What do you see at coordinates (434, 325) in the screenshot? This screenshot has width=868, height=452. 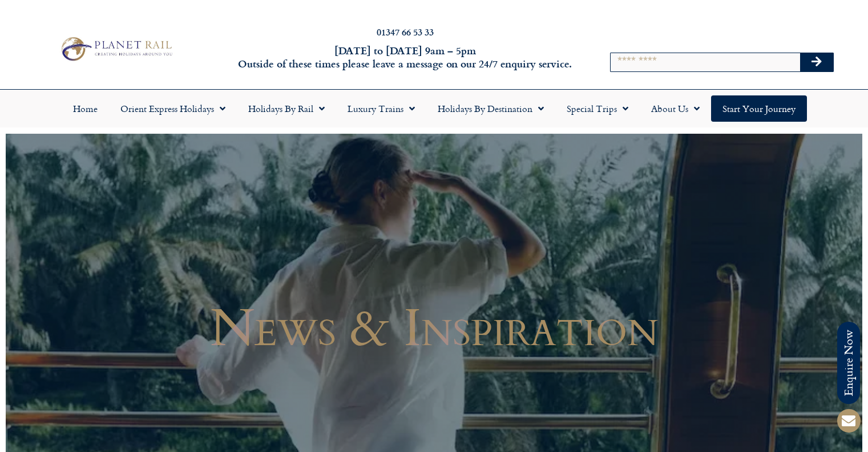 I see `h1: News & Inspiration` at bounding box center [434, 325].